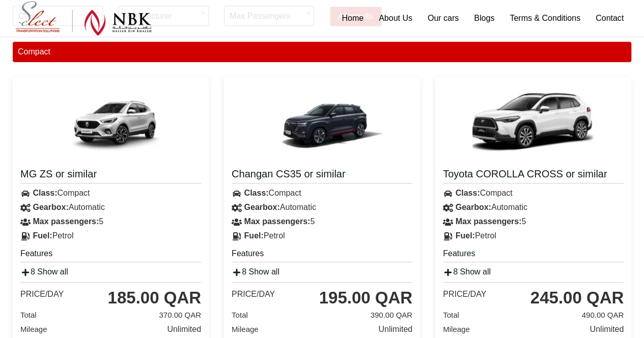 This screenshot has height=338, width=644. What do you see at coordinates (533, 176) in the screenshot?
I see `a: Toyota COROLLA CROSS or similar` at bounding box center [533, 176].